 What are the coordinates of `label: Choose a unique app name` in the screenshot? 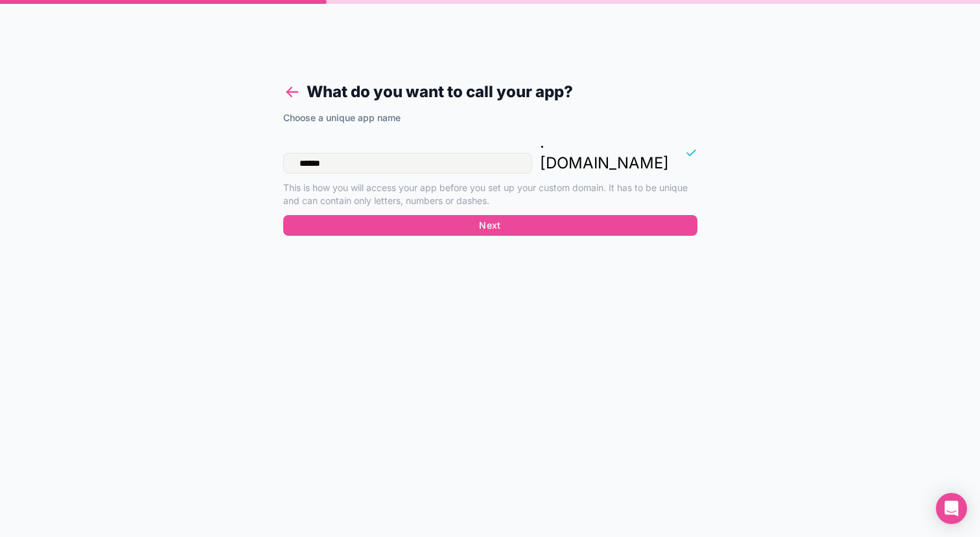 It's located at (342, 118).